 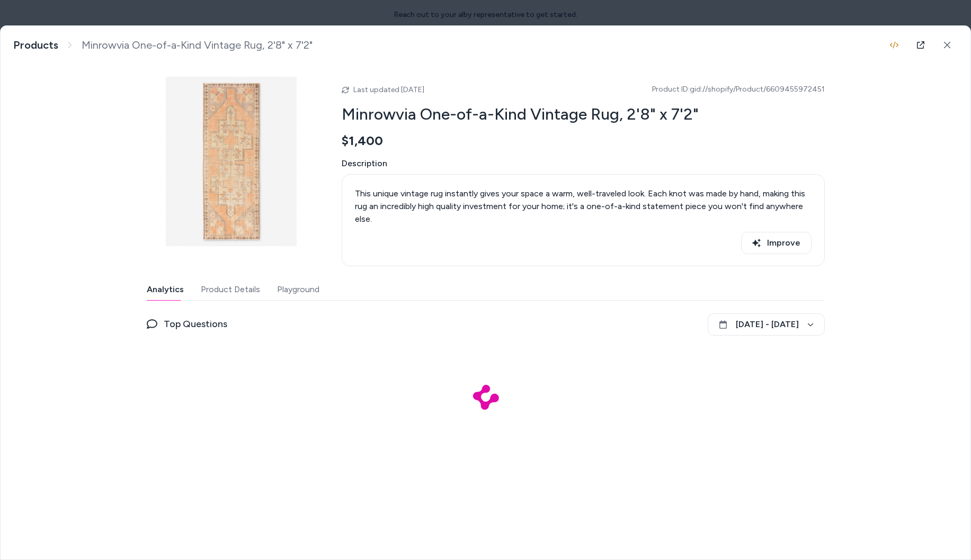 I want to click on nav: breadcrumb, so click(x=163, y=45).